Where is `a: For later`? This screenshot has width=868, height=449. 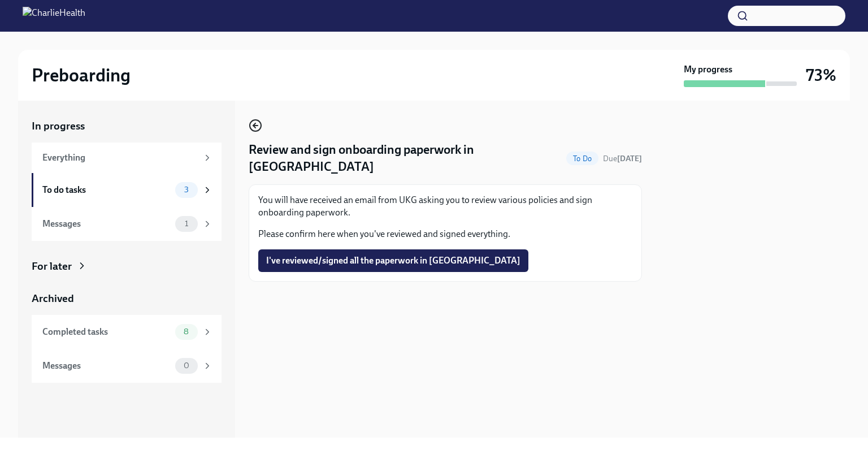 a: For later is located at coordinates (126, 267).